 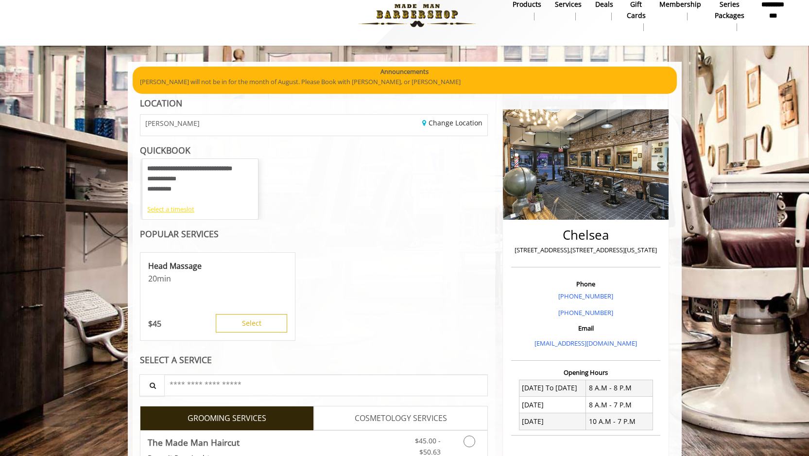 I want to click on td: 8 A.M - 8 P.M, so click(x=619, y=388).